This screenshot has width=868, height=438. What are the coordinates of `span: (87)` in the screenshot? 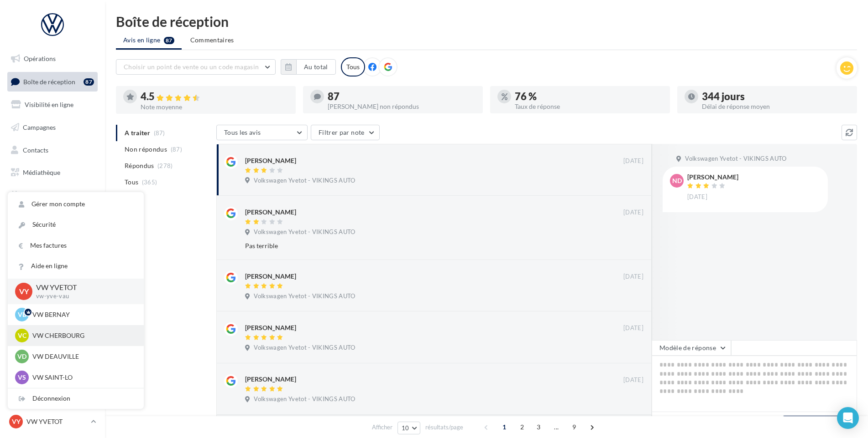 It's located at (176, 149).